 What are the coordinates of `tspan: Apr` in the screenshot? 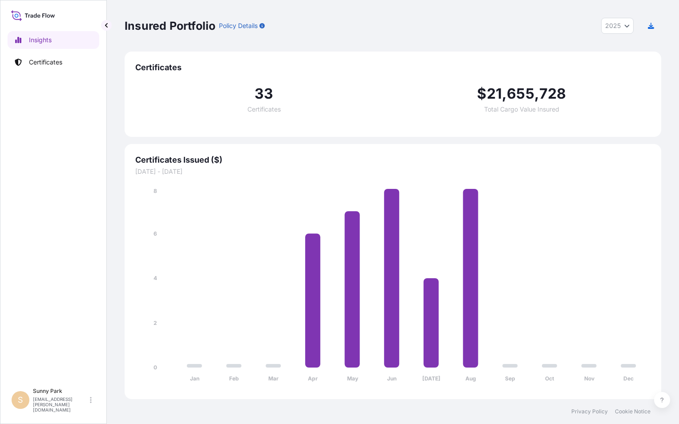 It's located at (313, 379).